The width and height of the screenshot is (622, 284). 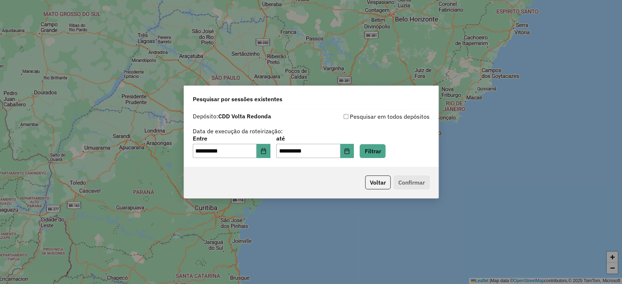 What do you see at coordinates (231, 139) in the screenshot?
I see `label: Entre` at bounding box center [231, 139].